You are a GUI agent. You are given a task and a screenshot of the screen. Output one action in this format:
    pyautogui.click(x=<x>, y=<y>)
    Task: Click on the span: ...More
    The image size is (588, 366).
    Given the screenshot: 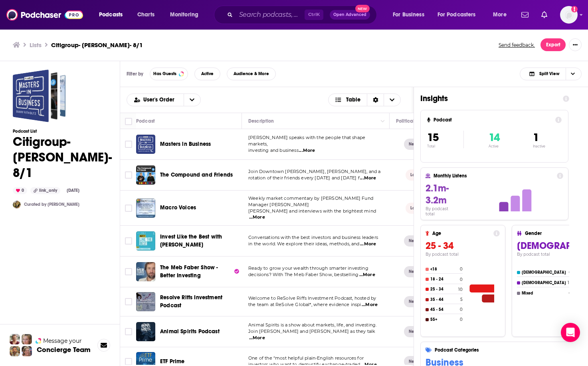 What is the action you would take?
    pyautogui.click(x=307, y=151)
    